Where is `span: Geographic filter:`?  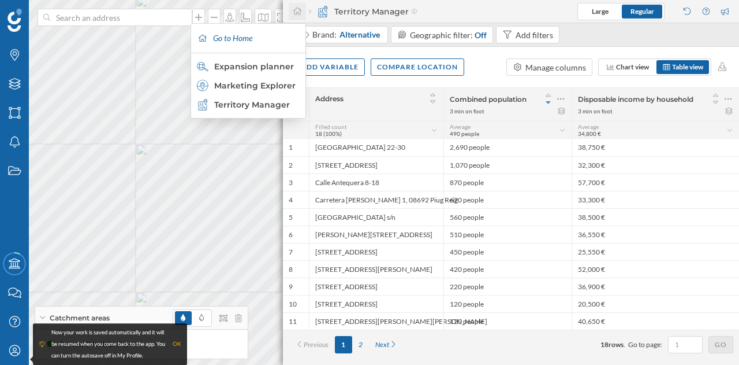
span: Geographic filter: is located at coordinates (441, 35).